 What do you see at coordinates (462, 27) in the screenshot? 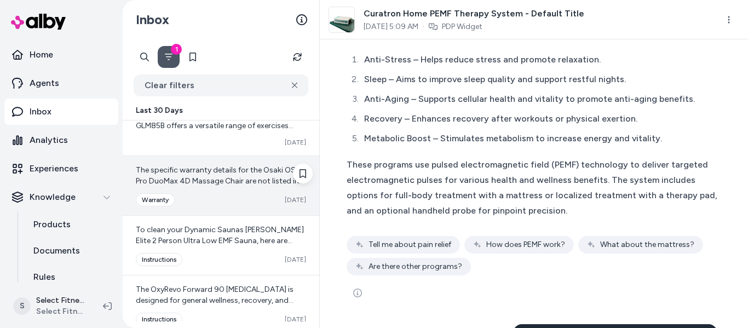
I see `a: PDP Widget` at bounding box center [462, 27].